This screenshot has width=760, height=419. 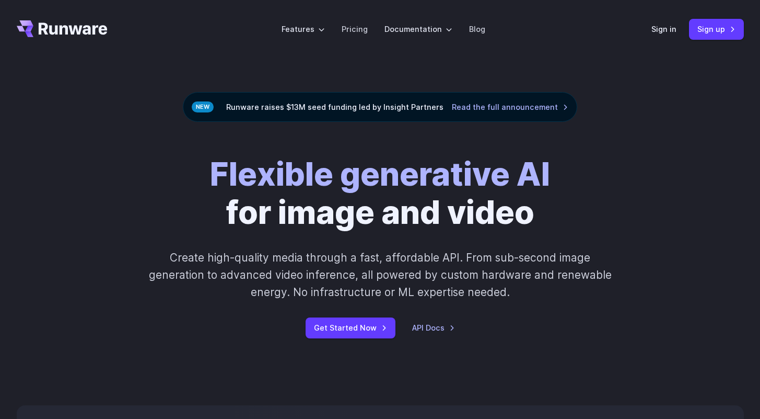 I want to click on strong: Flexible generative AI, so click(x=380, y=174).